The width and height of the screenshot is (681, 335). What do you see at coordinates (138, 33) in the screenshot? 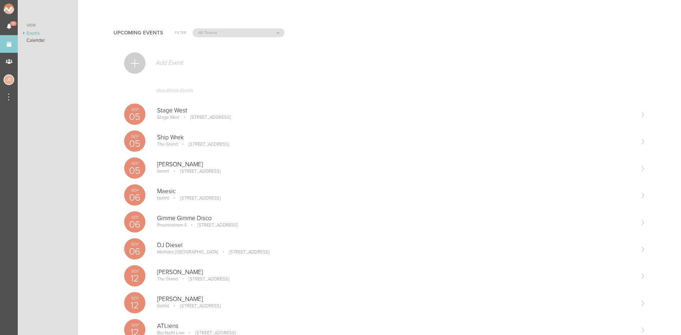
I see `h4: Upcoming Events` at bounding box center [138, 33].